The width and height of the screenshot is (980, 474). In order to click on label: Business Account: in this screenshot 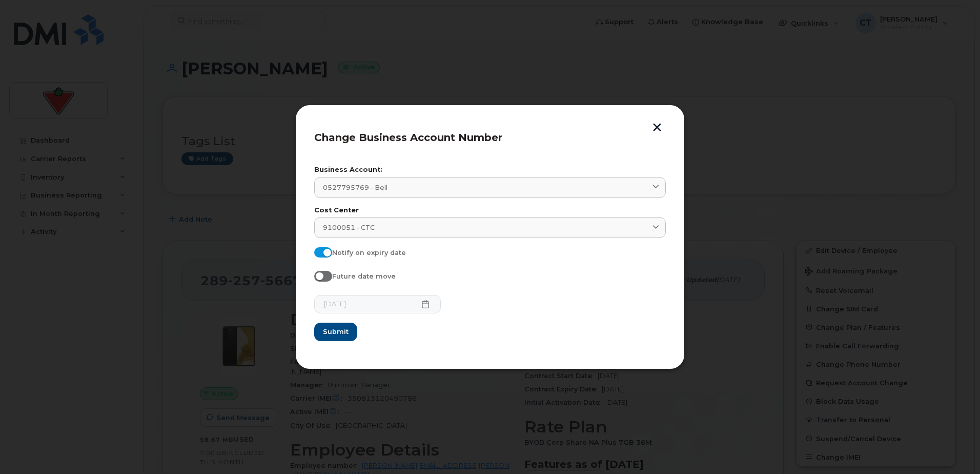, I will do `click(490, 169)`.